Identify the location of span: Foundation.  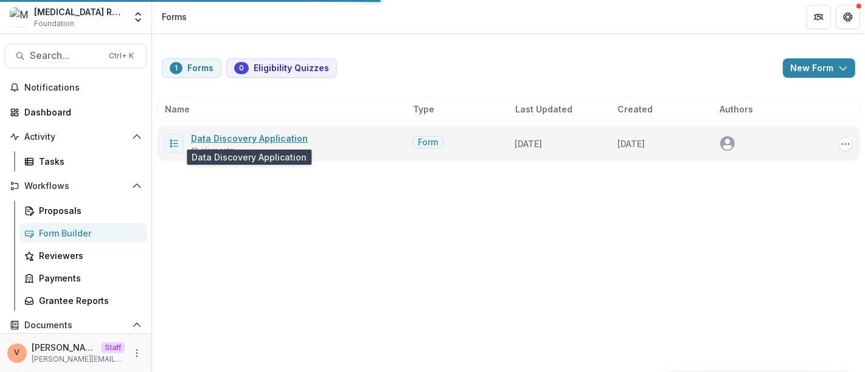
(54, 24).